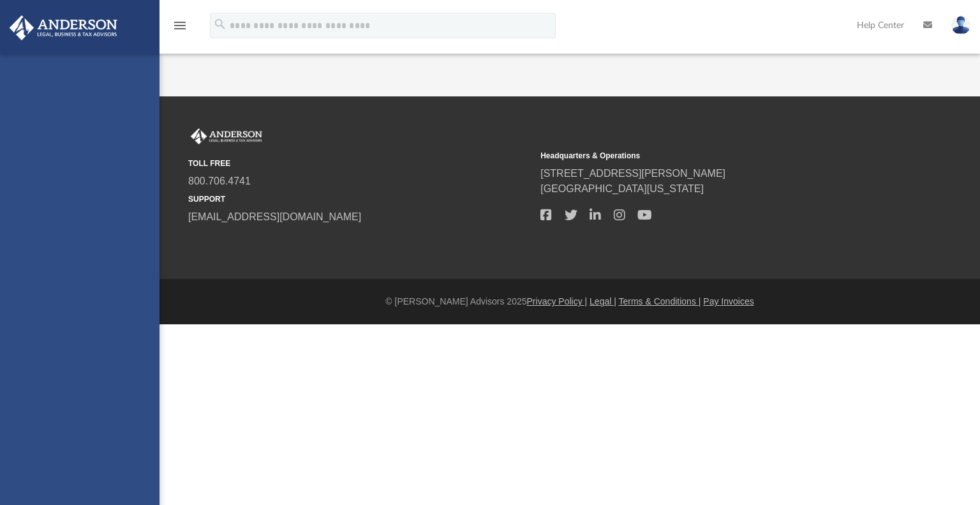 The width and height of the screenshot is (980, 505). What do you see at coordinates (660, 301) in the screenshot?
I see `a: Terms & Conditions |` at bounding box center [660, 301].